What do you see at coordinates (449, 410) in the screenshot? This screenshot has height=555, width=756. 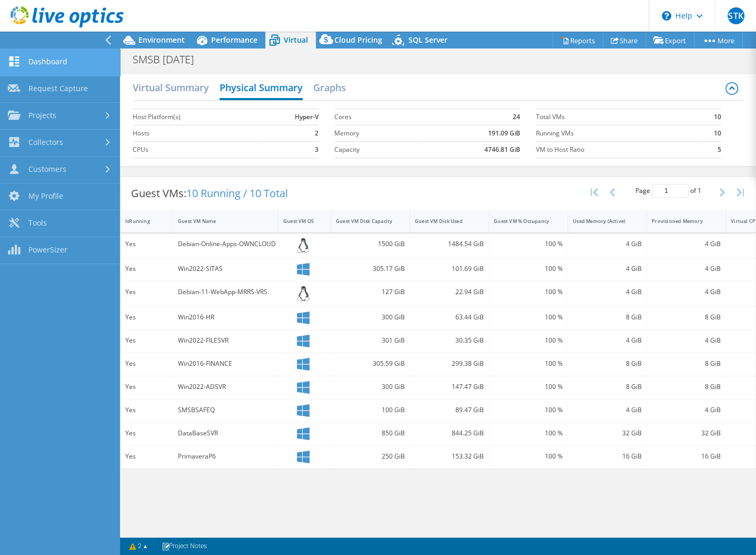 I see `div: 89.47 GiB` at bounding box center [449, 410].